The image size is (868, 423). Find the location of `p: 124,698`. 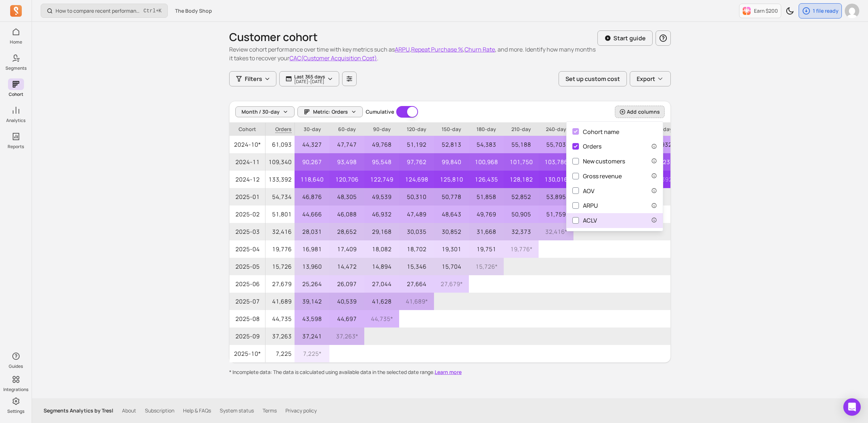

p: 124,698 is located at coordinates (416, 180).